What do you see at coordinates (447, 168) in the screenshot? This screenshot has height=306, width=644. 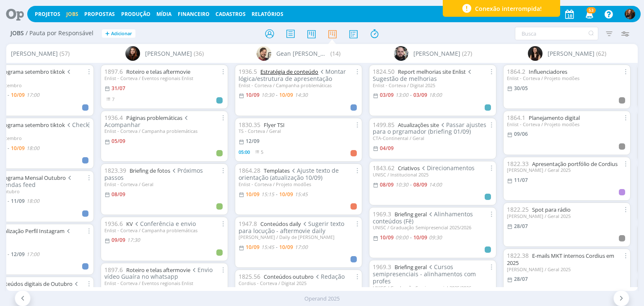 I see `span: Direcionamentos` at bounding box center [447, 168].